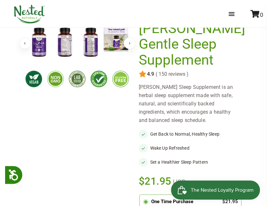 The height and width of the screenshot is (206, 267). What do you see at coordinates (150, 74) in the screenshot?
I see `span: 4.9` at bounding box center [150, 74].